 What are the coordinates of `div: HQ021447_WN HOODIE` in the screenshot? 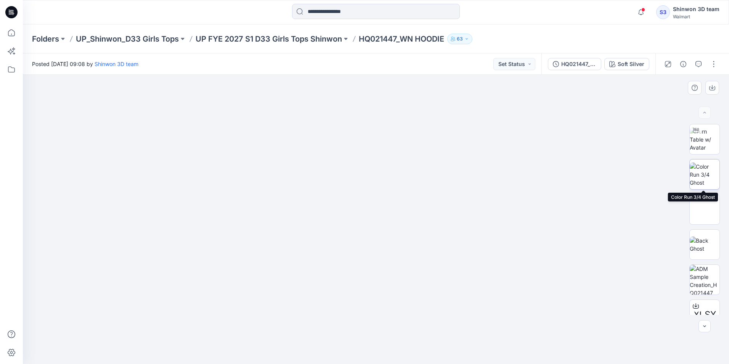 It's located at (579, 64).